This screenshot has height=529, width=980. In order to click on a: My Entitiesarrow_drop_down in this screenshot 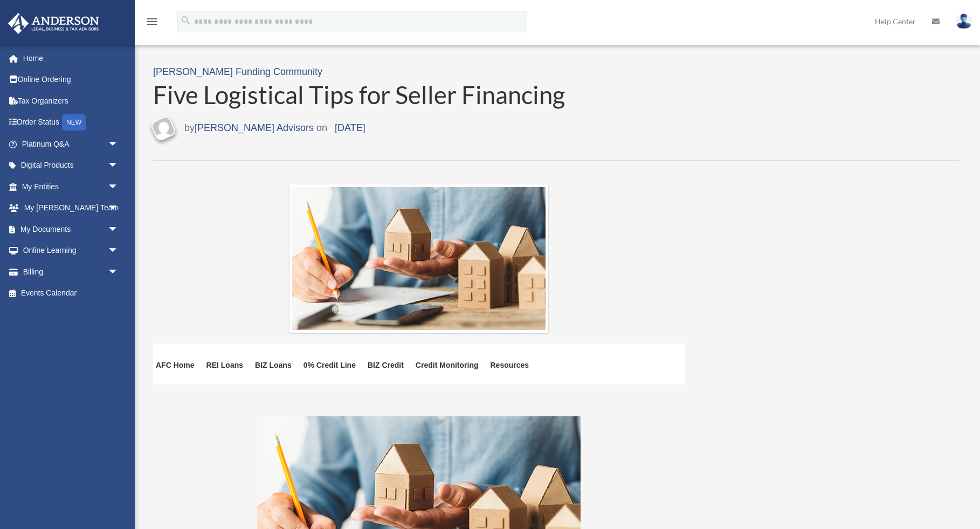, I will do `click(72, 186)`.